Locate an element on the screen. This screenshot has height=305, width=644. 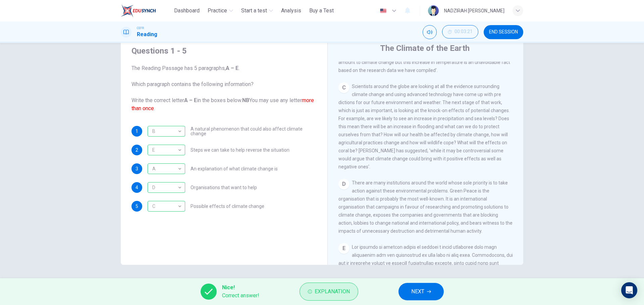
a: Analysis is located at coordinates (291, 10).